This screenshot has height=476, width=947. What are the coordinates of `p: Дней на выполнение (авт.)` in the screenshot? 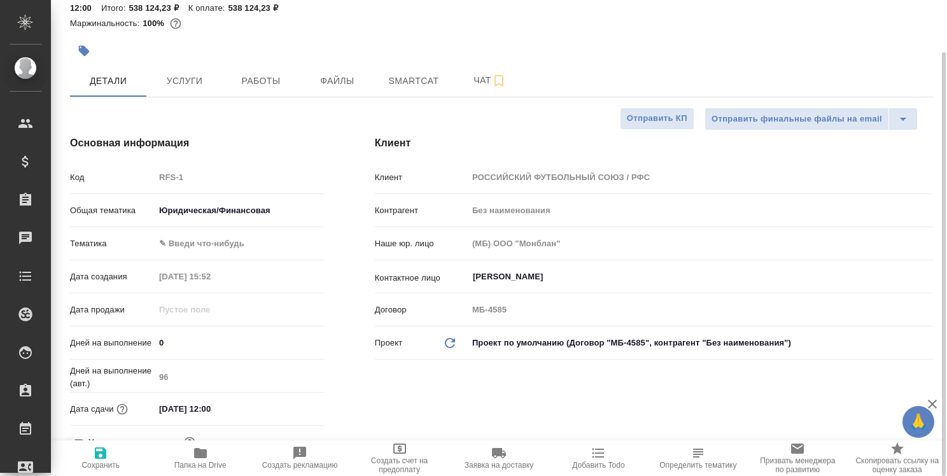 It's located at (112, 378).